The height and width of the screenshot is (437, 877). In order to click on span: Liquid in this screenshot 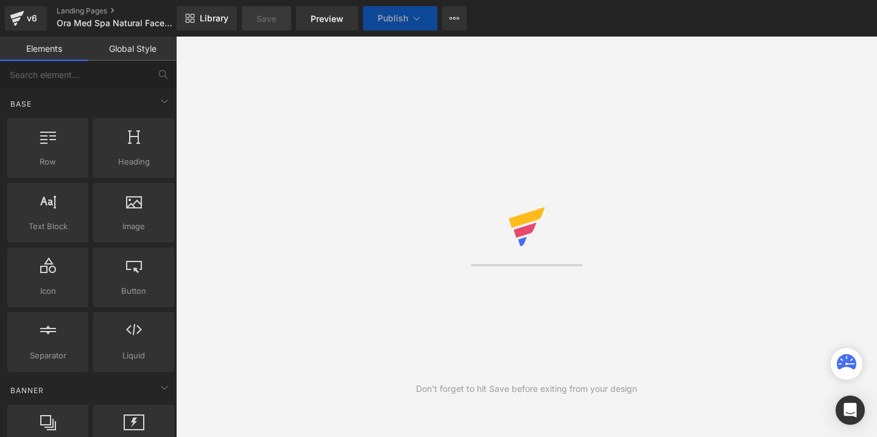, I will do `click(133, 355)`.